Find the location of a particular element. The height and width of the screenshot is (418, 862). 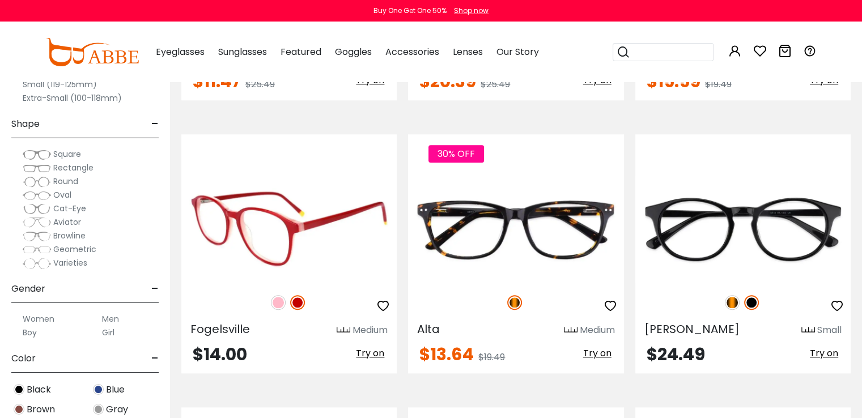

div: Buy One Get One 50% is located at coordinates (410, 11).